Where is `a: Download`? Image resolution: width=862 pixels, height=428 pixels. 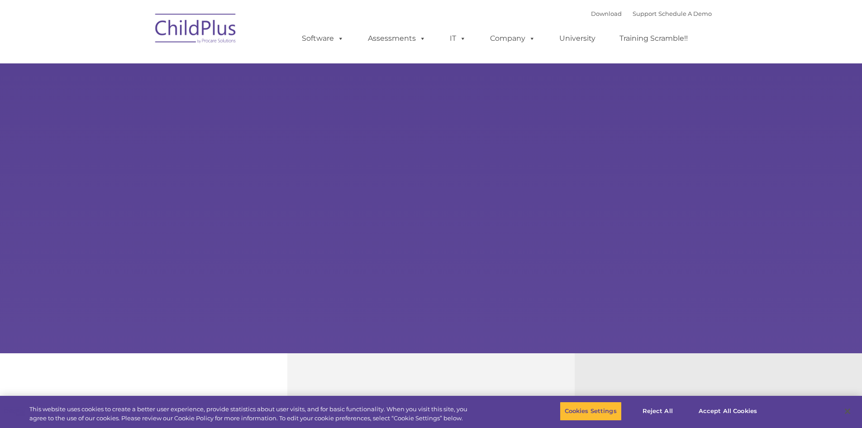 a: Download is located at coordinates (606, 14).